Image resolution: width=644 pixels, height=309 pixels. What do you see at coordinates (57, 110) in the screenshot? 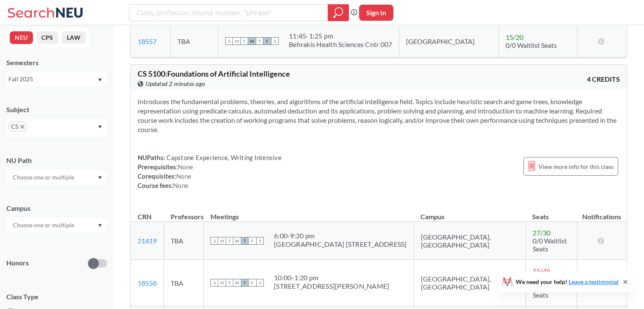
I see `div: Subject` at bounding box center [57, 110].